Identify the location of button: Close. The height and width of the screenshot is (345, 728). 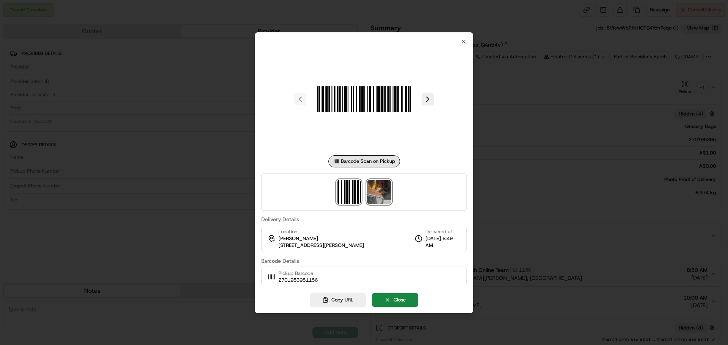
(395, 300).